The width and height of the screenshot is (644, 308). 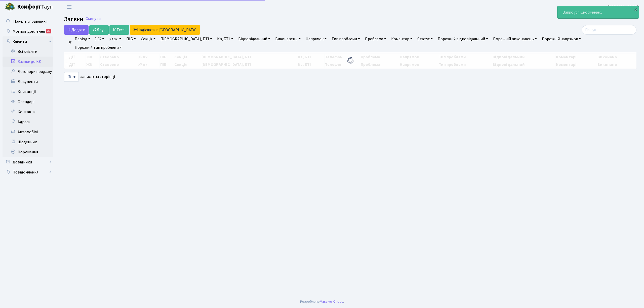 I want to click on a: Статус, so click(x=425, y=39).